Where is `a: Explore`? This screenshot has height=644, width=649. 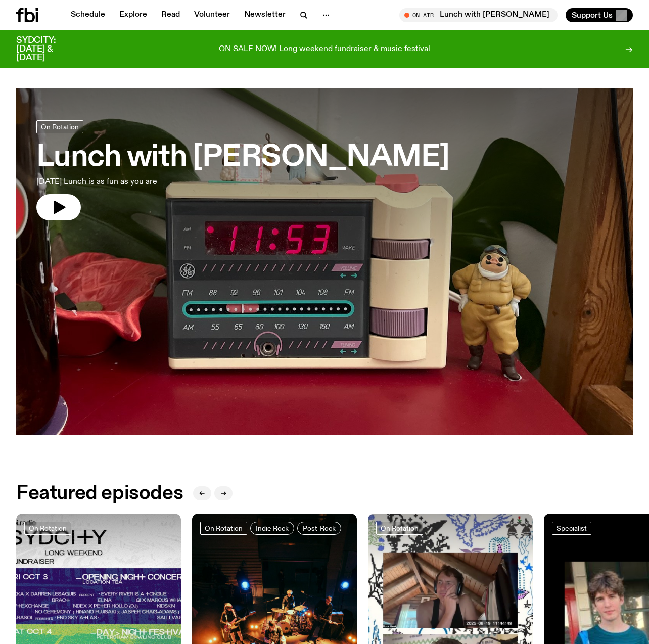 a: Explore is located at coordinates (133, 15).